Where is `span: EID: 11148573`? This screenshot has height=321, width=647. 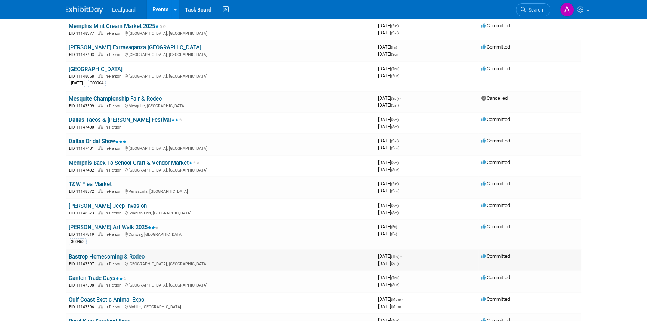 span: EID: 11148573 is located at coordinates (83, 213).